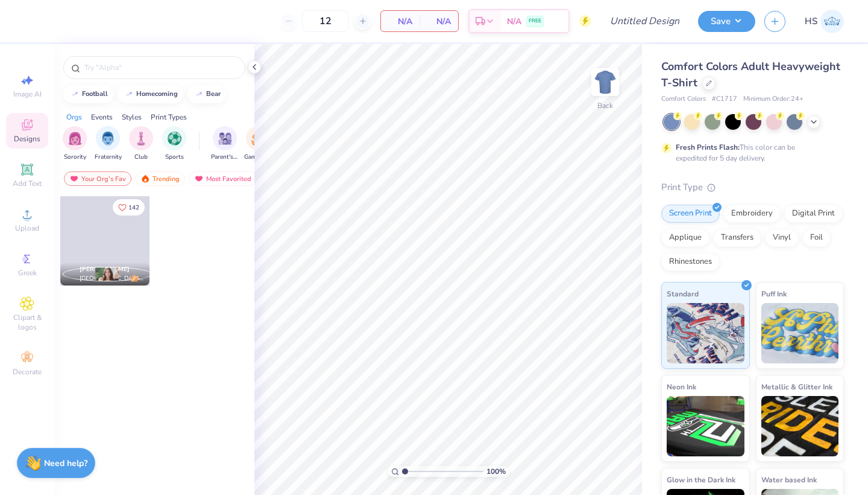 This screenshot has height=495, width=868. What do you see at coordinates (207, 94) in the screenshot?
I see `button: bear` at bounding box center [207, 94].